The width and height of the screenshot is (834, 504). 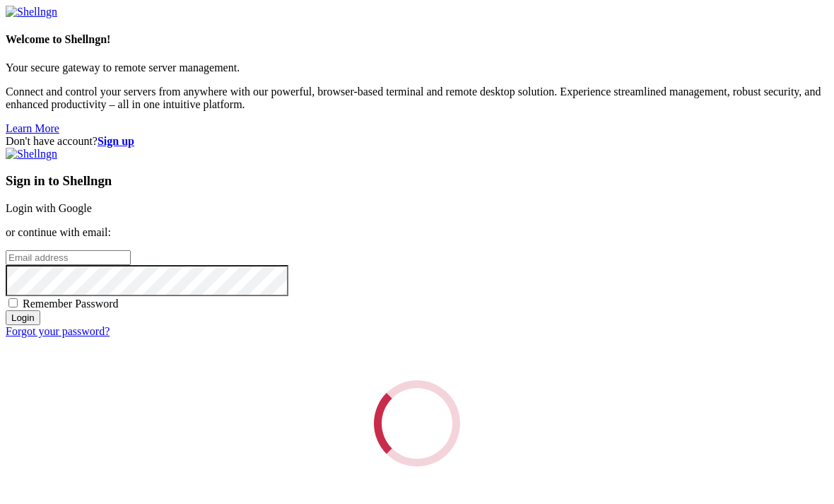 What do you see at coordinates (68, 257) in the screenshot?
I see `input: Email address` at bounding box center [68, 257].